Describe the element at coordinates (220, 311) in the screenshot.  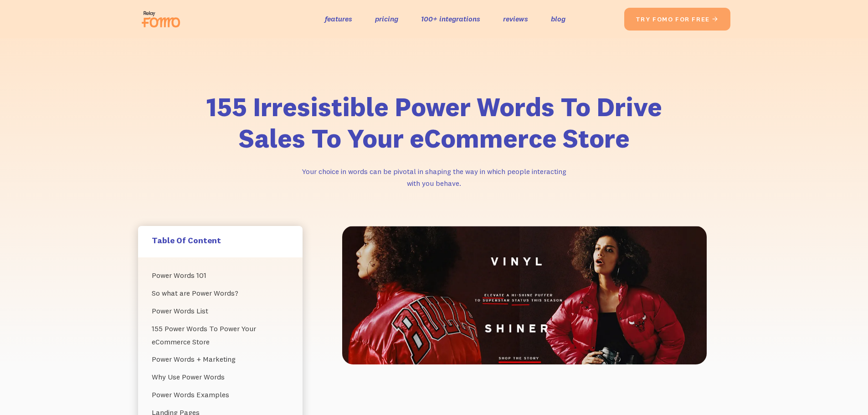
I see `a: Power Words List` at that location.